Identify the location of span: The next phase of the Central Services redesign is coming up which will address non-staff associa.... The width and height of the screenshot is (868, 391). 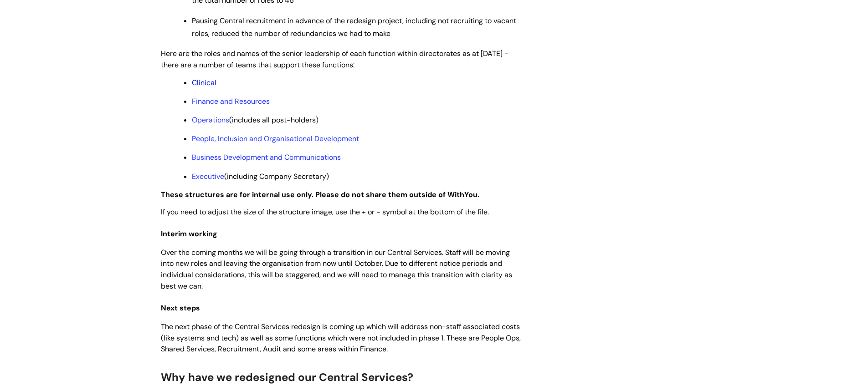
(341, 338).